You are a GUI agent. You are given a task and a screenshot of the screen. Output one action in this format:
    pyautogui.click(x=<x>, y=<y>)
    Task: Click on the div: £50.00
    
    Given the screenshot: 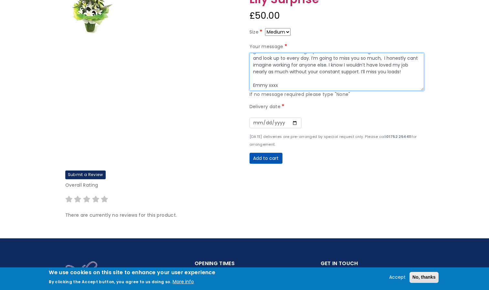 What is the action you would take?
    pyautogui.click(x=337, y=16)
    